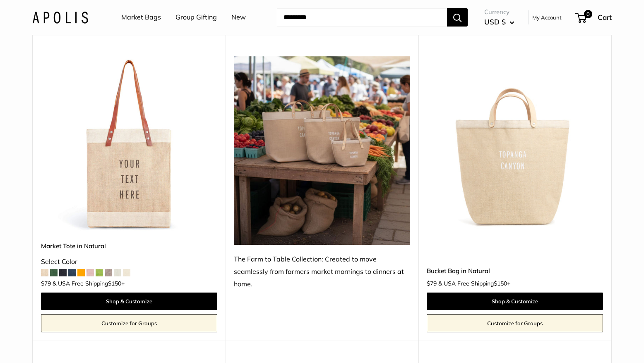  What do you see at coordinates (238, 17) in the screenshot?
I see `a: New` at bounding box center [238, 17].